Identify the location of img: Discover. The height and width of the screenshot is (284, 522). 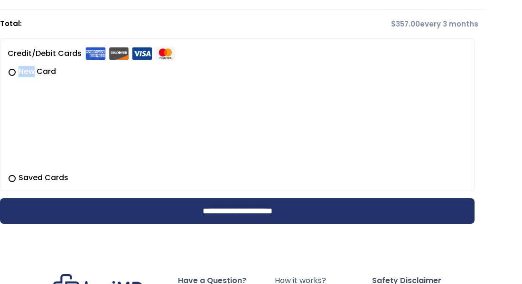
(119, 54).